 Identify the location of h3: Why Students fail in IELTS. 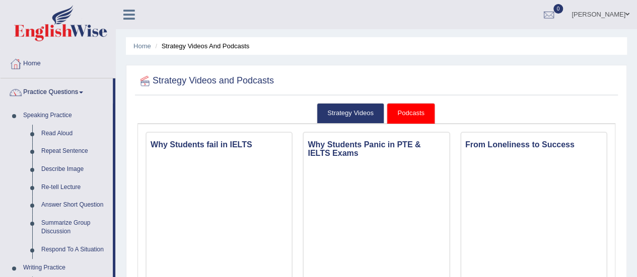
(219, 145).